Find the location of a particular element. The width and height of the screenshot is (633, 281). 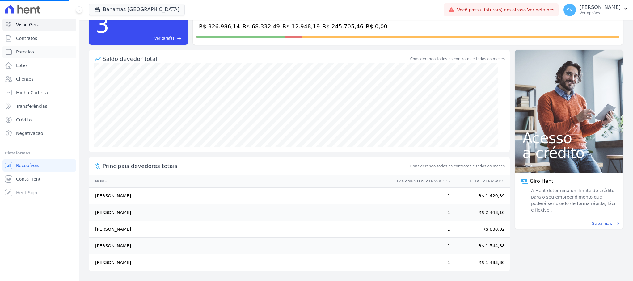

td: R$ 1.544,88 is located at coordinates (480, 246).